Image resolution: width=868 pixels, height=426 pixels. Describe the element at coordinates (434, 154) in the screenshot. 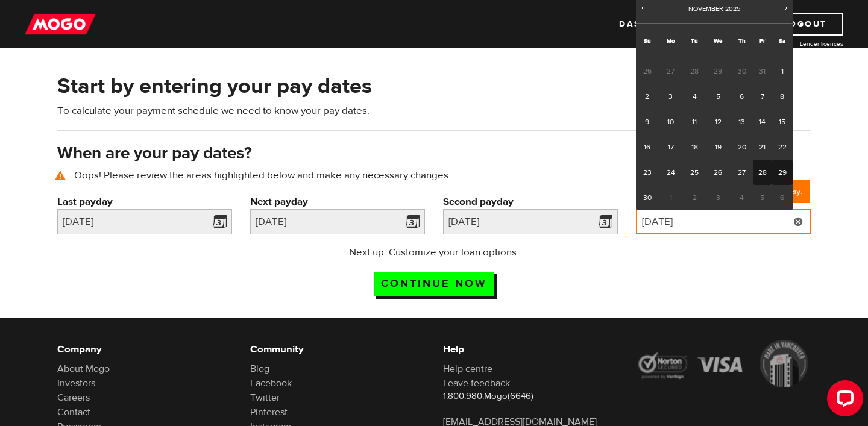

I see `h3: When are your pay dates?` at that location.